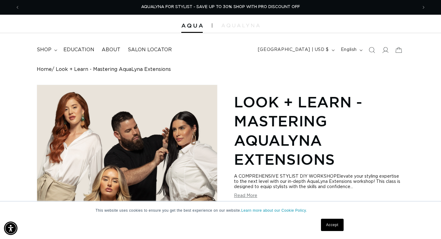 The image size is (441, 239). I want to click on div: A COMPREHENSIVE STYLIST DIY WORKSHOPElevate your styling expertise to the next level with our in-..., so click(319, 181).